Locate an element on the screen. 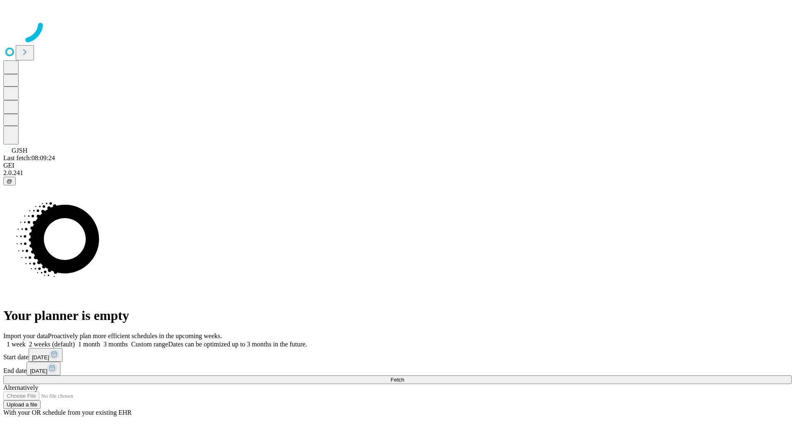  div: Start date is located at coordinates (398, 355).